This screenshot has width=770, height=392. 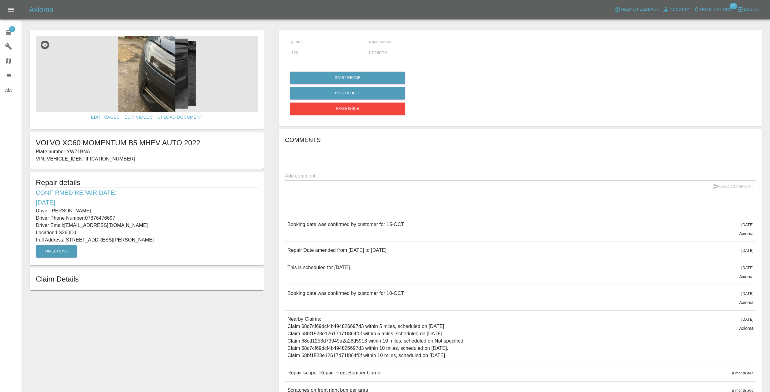 I want to click on img: 43786d19-9618-4a9c-b9ed-e20af8c415f1, so click(x=147, y=74).